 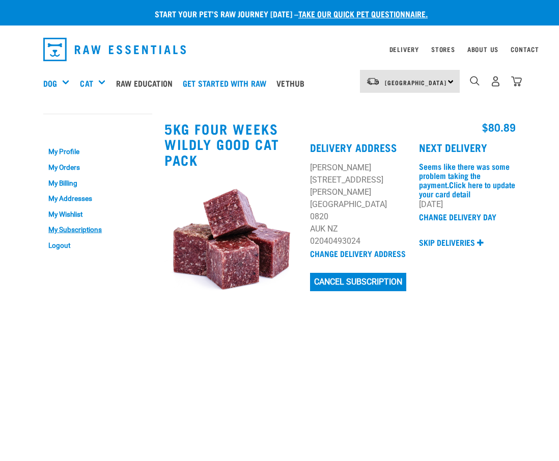 What do you see at coordinates (458, 216) in the screenshot?
I see `a: Change Delivery Day` at bounding box center [458, 216].